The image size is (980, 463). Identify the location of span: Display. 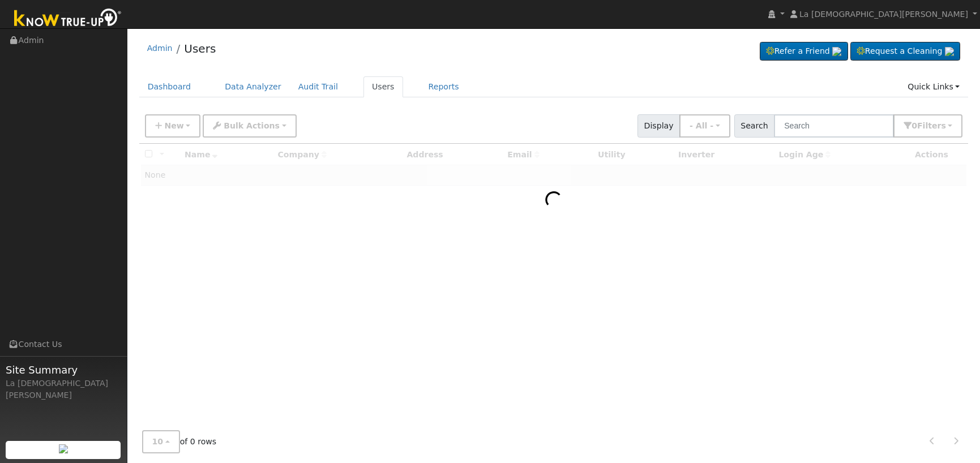
(659, 126).